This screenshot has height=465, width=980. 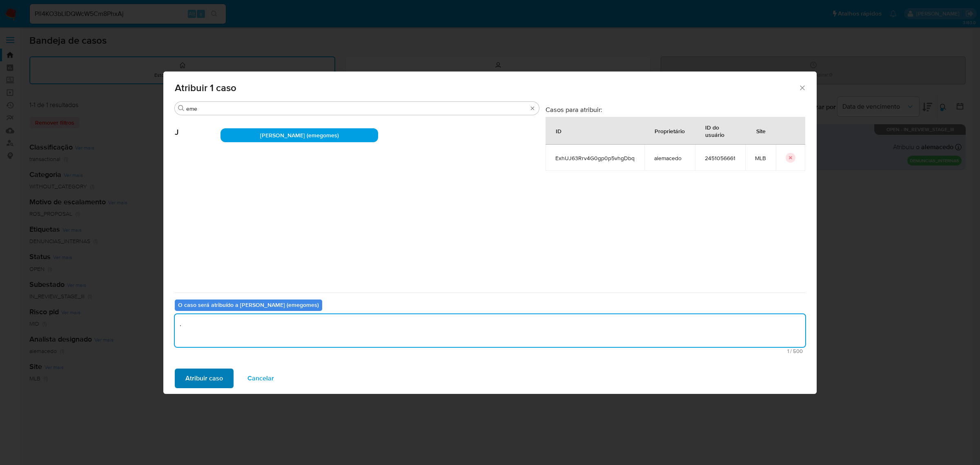 What do you see at coordinates (532, 108) in the screenshot?
I see `button: Borrar` at bounding box center [532, 108].